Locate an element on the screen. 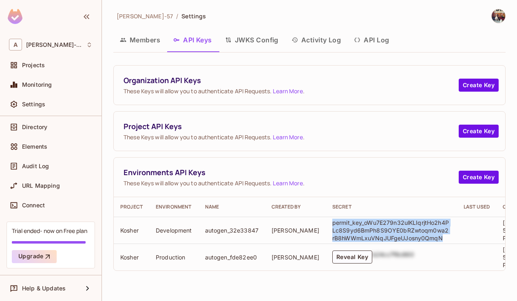 The width and height of the screenshot is (517, 301). span: Audit Log is located at coordinates (35, 166).